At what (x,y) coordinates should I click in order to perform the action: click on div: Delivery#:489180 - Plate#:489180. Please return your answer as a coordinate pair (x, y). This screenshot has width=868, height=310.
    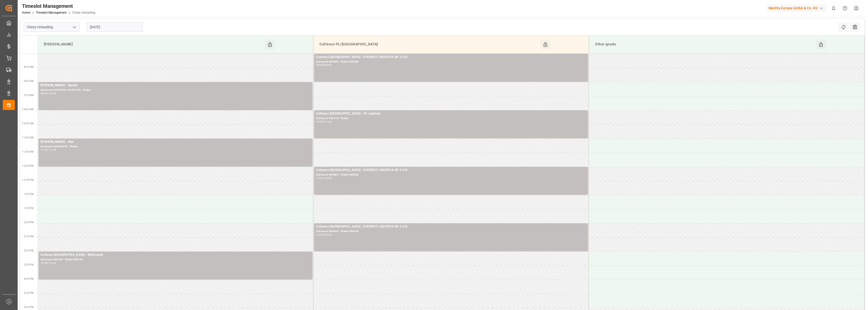
    Looking at the image, I should click on (175, 260).